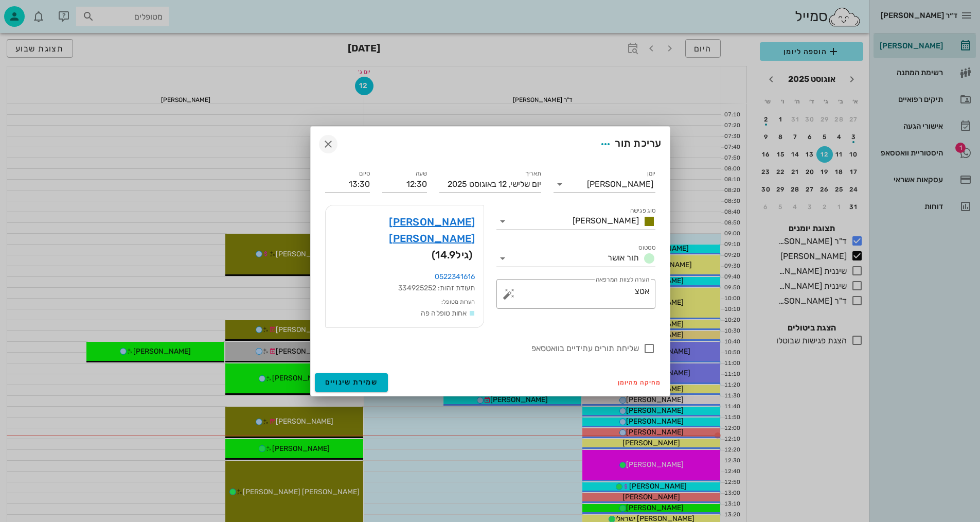 This screenshot has height=522, width=980. I want to click on button: מחיקה מהיומן, so click(640, 382).